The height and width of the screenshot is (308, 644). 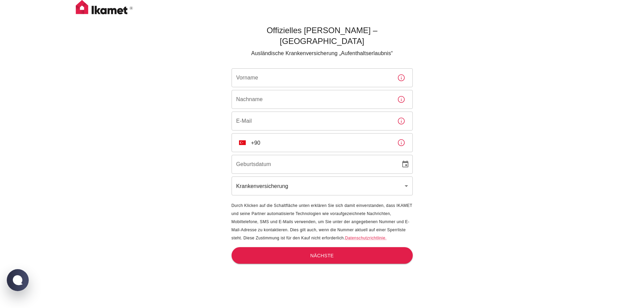 I want to click on font: Nächste, so click(x=322, y=255).